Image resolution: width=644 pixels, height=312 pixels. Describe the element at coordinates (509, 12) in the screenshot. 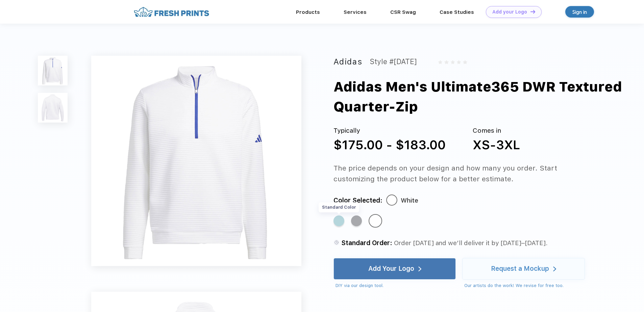

I see `div: Add your Logo` at that location.